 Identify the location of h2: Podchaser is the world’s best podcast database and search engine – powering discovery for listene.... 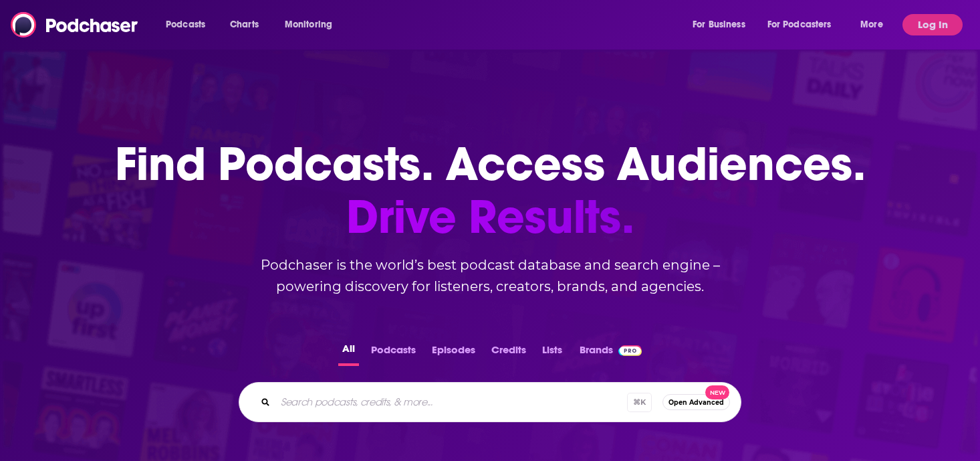
(490, 275).